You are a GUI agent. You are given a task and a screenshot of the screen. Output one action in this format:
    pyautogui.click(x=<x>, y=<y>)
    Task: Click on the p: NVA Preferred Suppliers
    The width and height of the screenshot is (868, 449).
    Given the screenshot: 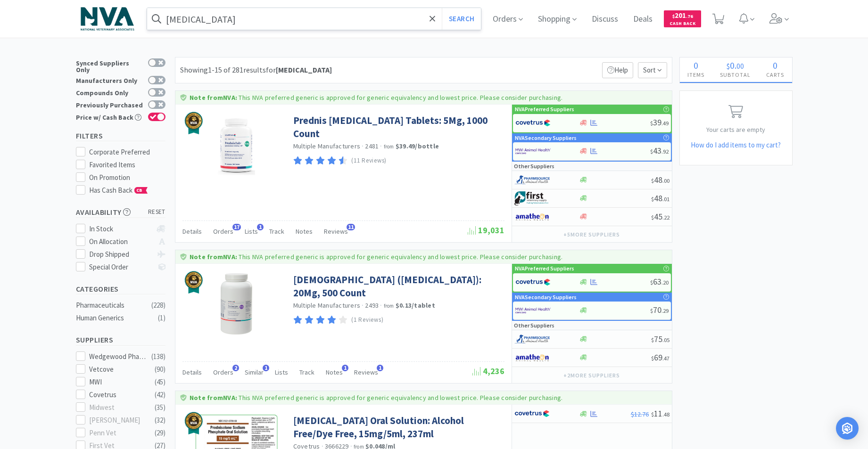 What is the action you would take?
    pyautogui.click(x=545, y=268)
    